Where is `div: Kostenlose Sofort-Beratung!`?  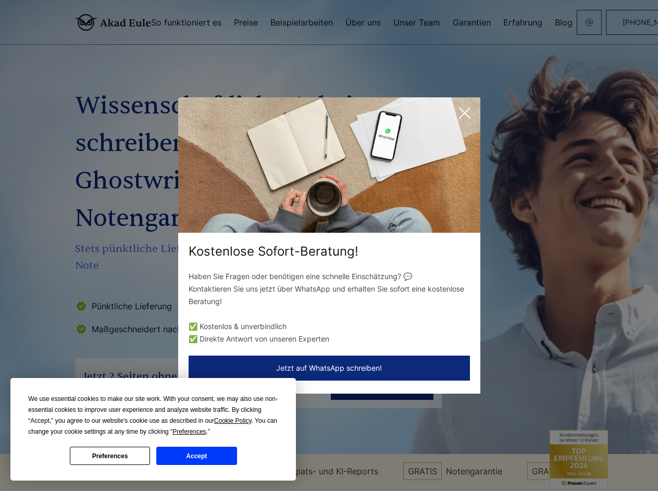 div: Kostenlose Sofort-Beratung! is located at coordinates (329, 252).